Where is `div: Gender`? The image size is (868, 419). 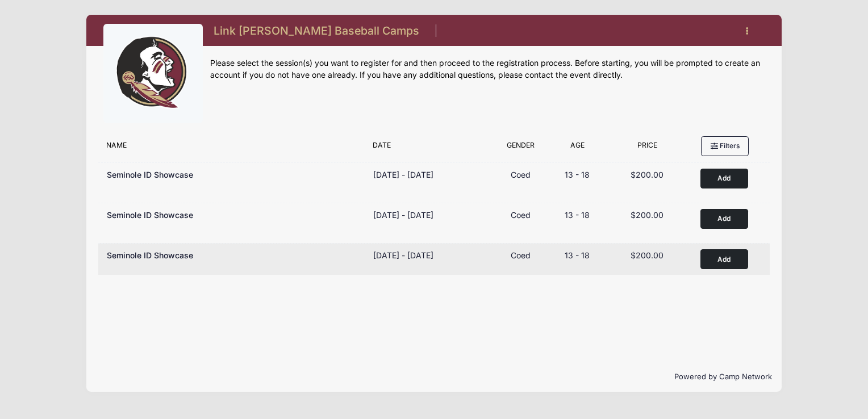
div: Gender is located at coordinates (521, 148).